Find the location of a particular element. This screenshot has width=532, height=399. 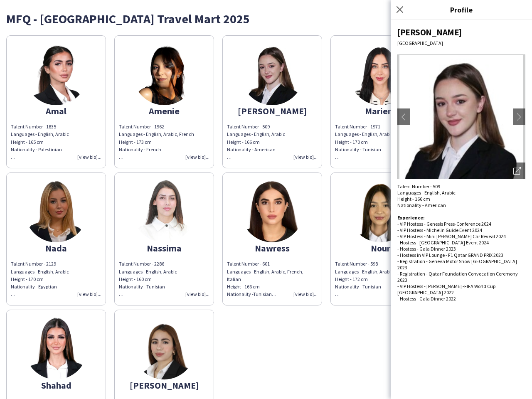

span: Languages - English, Arabic Height - 165 cm Nationality - Palestinian is located at coordinates (40, 146).